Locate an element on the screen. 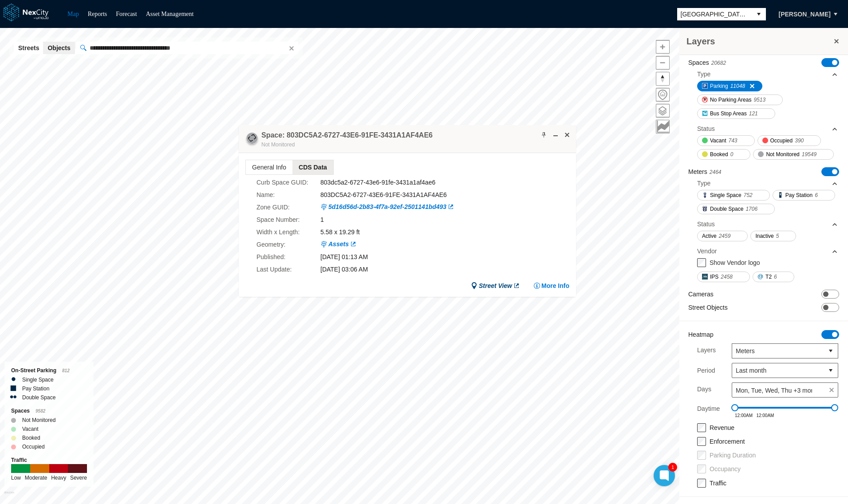 The image size is (848, 504). span: 9582 is located at coordinates (41, 411).